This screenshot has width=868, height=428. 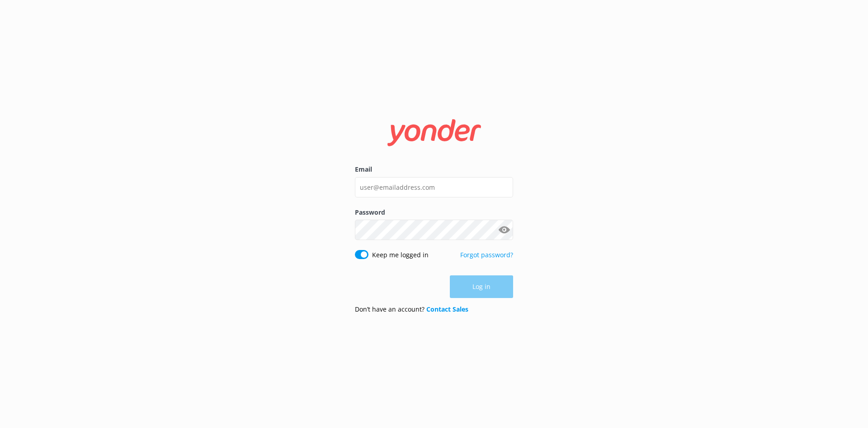 What do you see at coordinates (434, 169) in the screenshot?
I see `label: Email` at bounding box center [434, 169].